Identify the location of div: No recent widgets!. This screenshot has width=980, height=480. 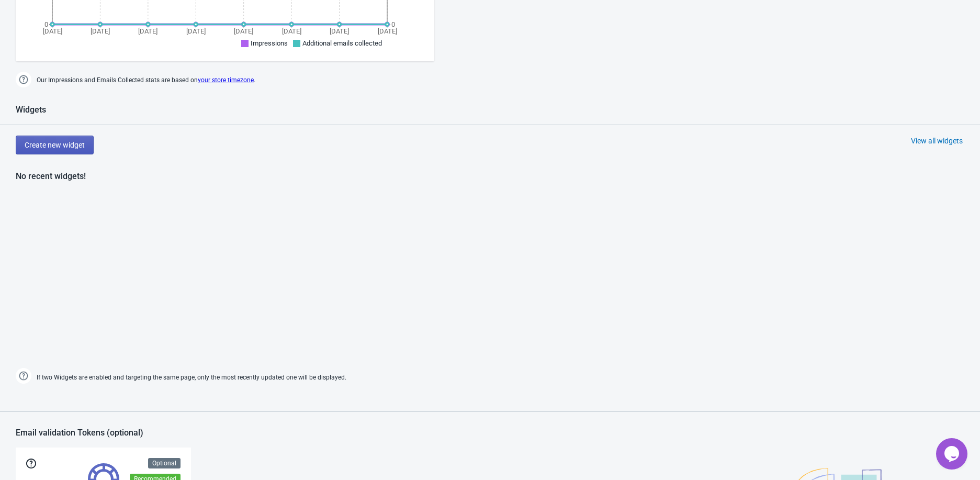
(51, 176).